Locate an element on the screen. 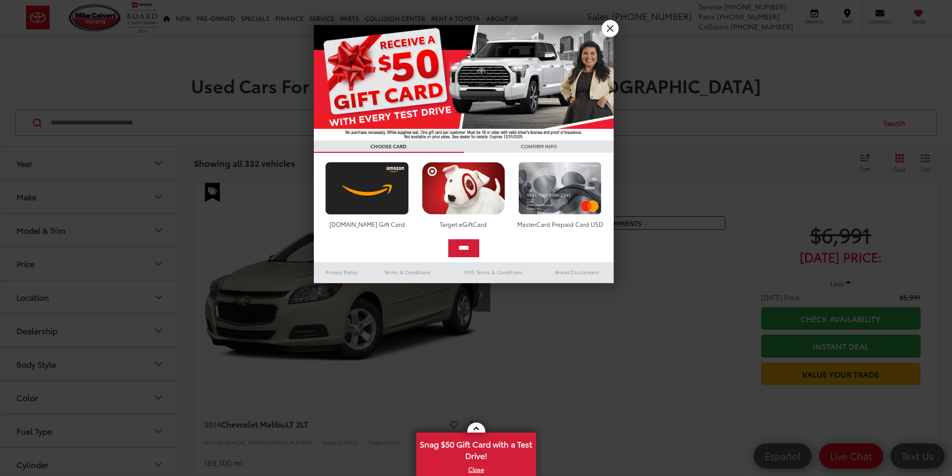 The width and height of the screenshot is (952, 476). img: mastercard.png is located at coordinates (560, 188).